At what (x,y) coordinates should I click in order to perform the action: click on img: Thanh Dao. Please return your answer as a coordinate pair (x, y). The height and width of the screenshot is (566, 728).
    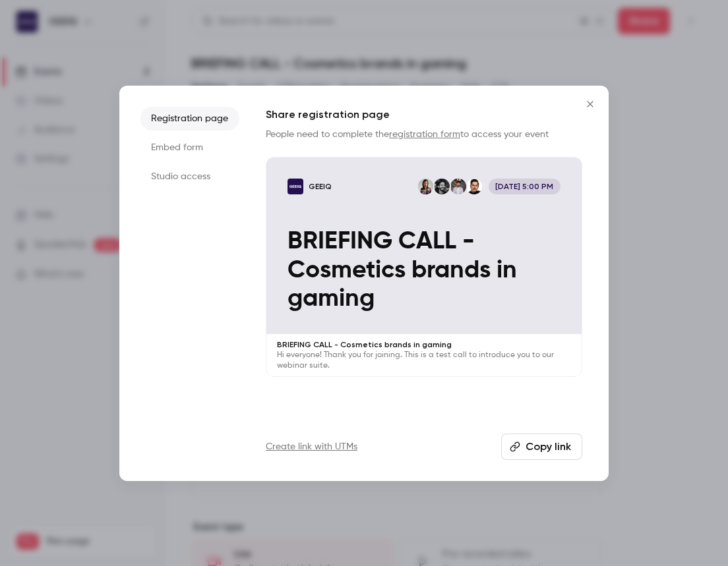
    Looking at the image, I should click on (474, 186).